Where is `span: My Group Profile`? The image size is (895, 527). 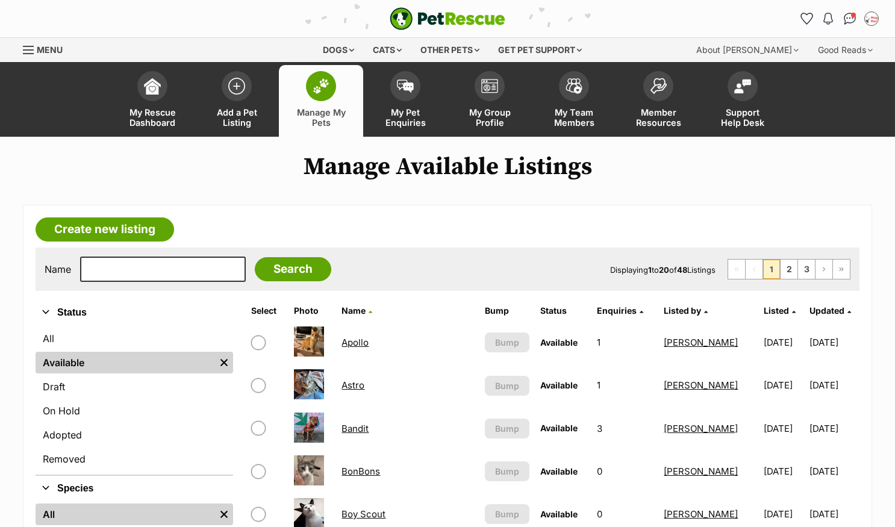 span: My Group Profile is located at coordinates (490, 117).